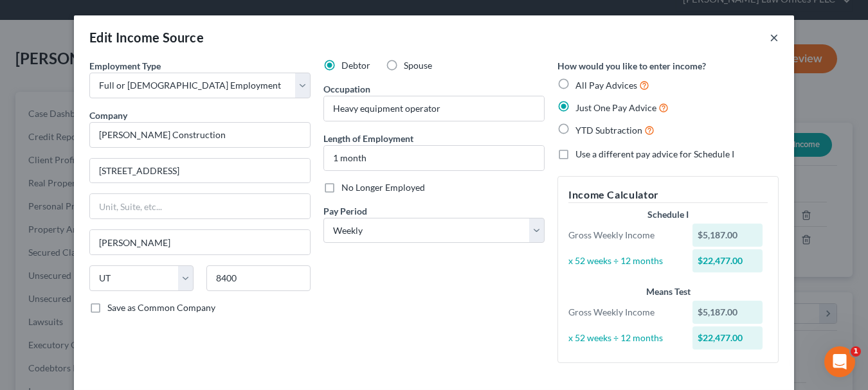 The width and height of the screenshot is (868, 390). I want to click on input: Unit, Suite, etc..., so click(200, 206).